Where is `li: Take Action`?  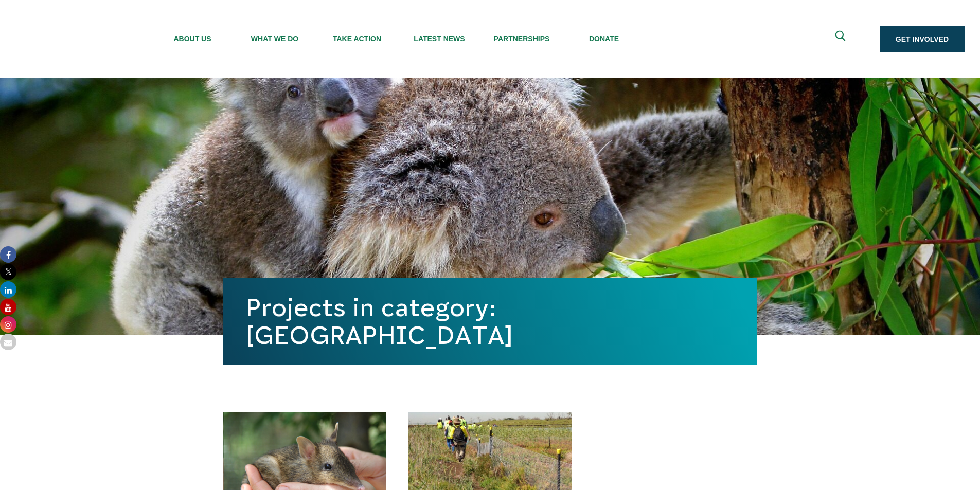
li: Take Action is located at coordinates (357, 39).